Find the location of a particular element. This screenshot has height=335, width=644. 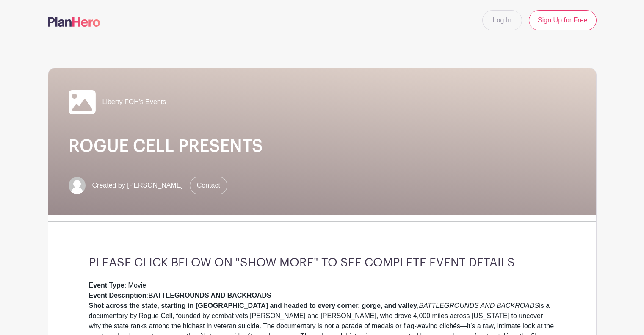

h1: ROGUE CELL PRESENTS is located at coordinates (322, 146).